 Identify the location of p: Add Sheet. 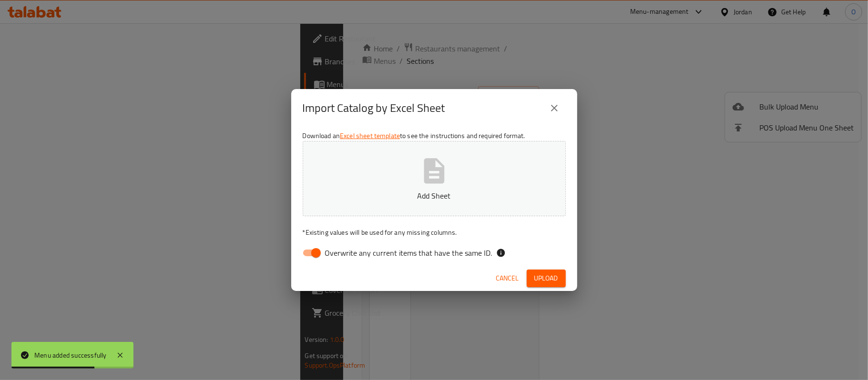
(434, 196).